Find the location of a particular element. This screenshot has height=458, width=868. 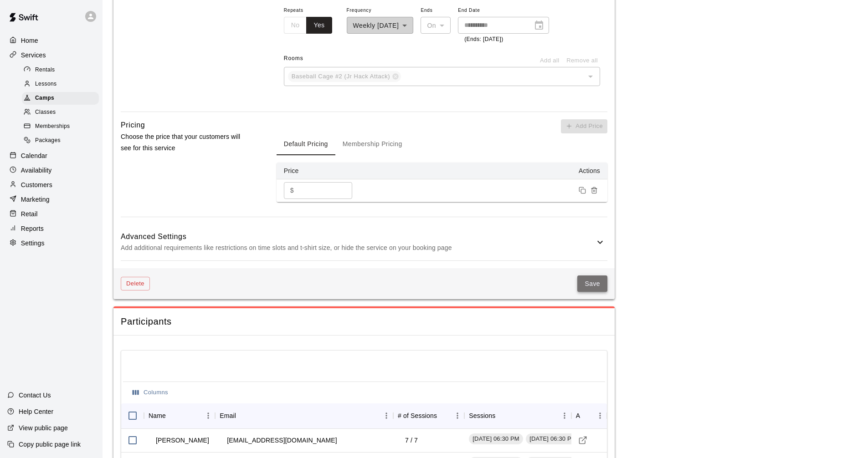

a: Packages is located at coordinates (62, 141).